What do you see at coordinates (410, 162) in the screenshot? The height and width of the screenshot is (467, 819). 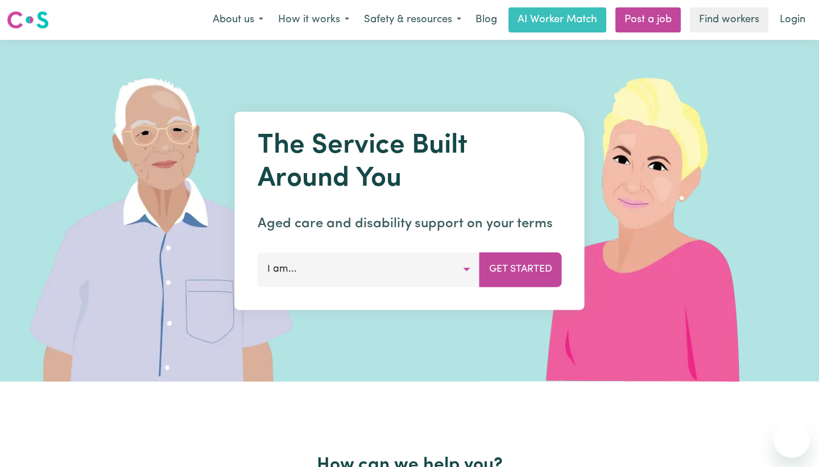 I see `h1: The Service Built Around You` at bounding box center [410, 162].